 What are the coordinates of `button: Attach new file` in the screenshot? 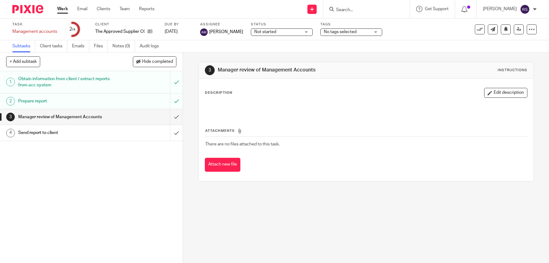 It's located at (223, 164).